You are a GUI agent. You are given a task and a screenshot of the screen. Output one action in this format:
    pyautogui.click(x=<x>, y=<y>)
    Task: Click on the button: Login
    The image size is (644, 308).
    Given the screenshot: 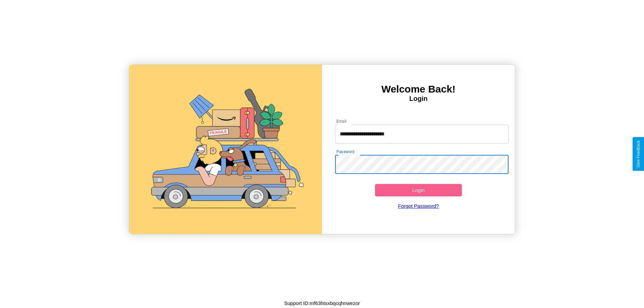 What is the action you would take?
    pyautogui.click(x=418, y=190)
    